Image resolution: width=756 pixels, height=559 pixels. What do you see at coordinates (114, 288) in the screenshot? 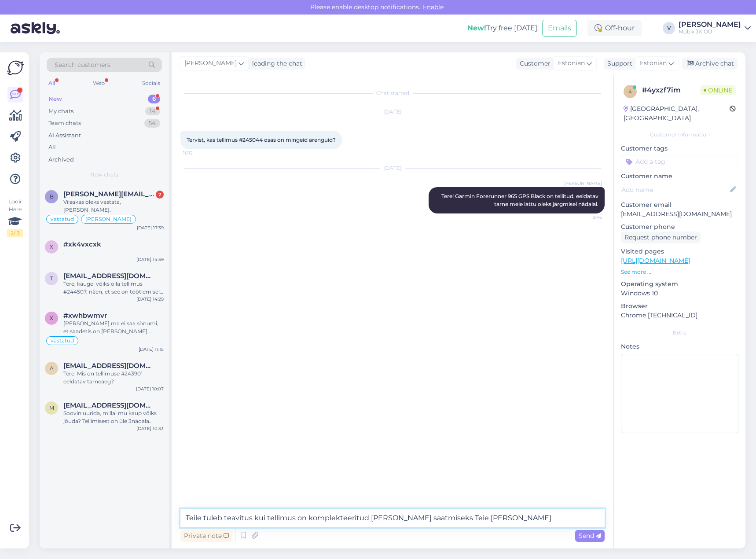
I see `div: Tere, kaugel võiks olla tellimus #244507, näen, et see on töötlemisel küll aga nädal aega juba.` at bounding box center [114, 288].